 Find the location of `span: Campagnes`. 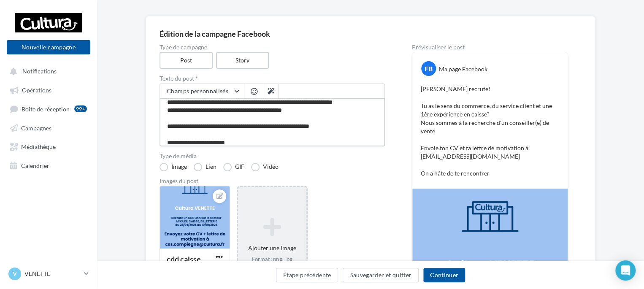

span: Campagnes is located at coordinates (36, 127).